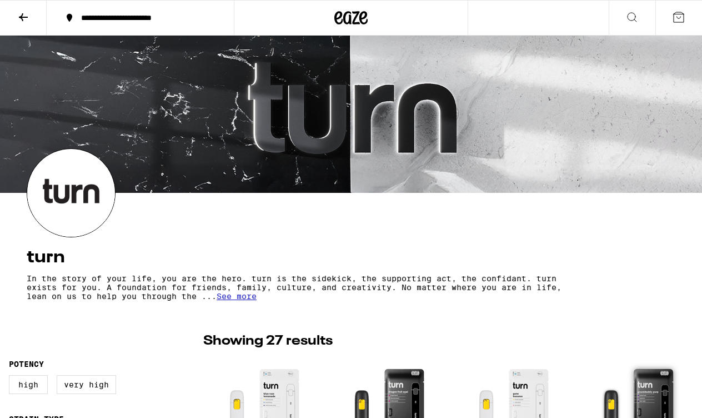 The height and width of the screenshot is (418, 702). Describe the element at coordinates (86, 384) in the screenshot. I see `label: Very High` at that location.